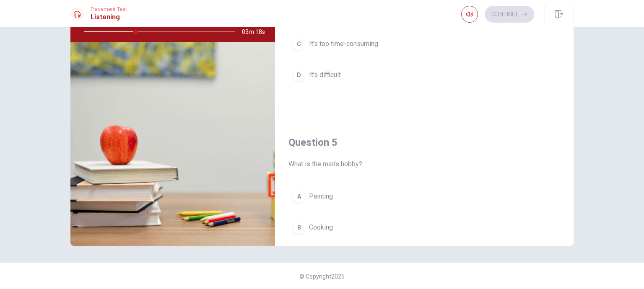 Image resolution: width=644 pixels, height=289 pixels. I want to click on span: Placement Test, so click(108, 9).